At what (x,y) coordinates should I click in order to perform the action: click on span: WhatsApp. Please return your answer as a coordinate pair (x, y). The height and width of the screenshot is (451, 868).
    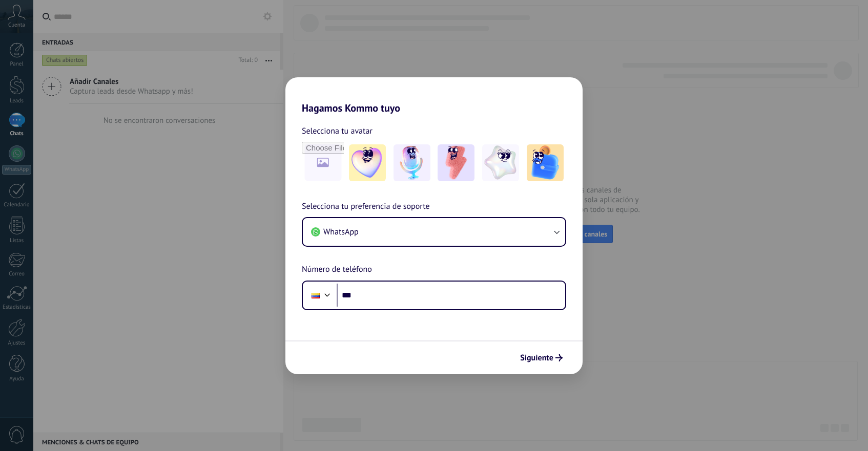
    Looking at the image, I should click on (341, 232).